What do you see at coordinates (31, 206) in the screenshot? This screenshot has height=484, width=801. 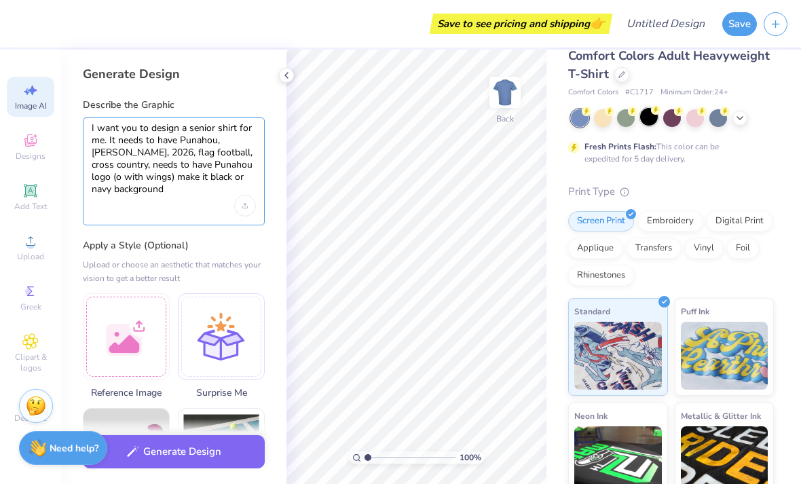 I see `span: Add Text` at bounding box center [31, 206].